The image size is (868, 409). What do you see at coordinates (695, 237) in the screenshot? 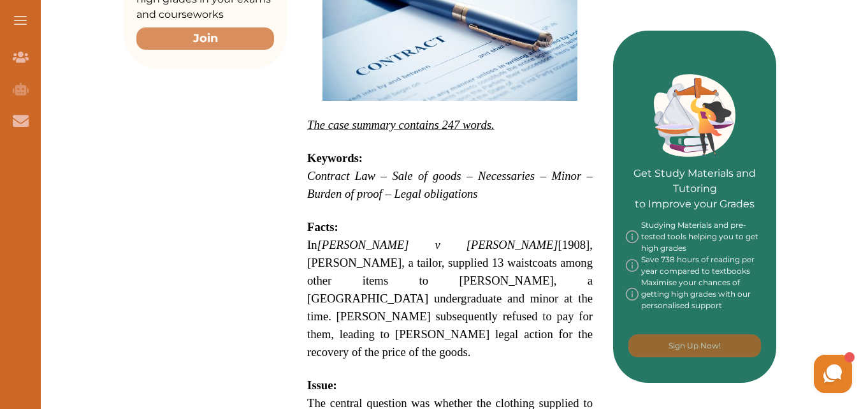
I see `div: Studying Materials and pre-tested tools helping you to get high grades` at bounding box center [695, 237].